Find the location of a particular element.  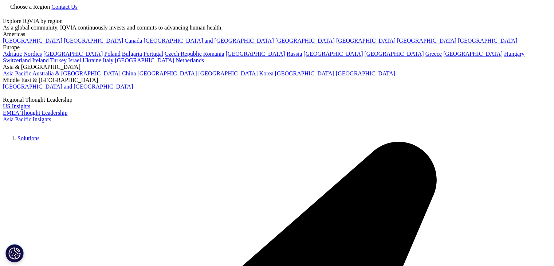

a: Russia is located at coordinates (294, 54).